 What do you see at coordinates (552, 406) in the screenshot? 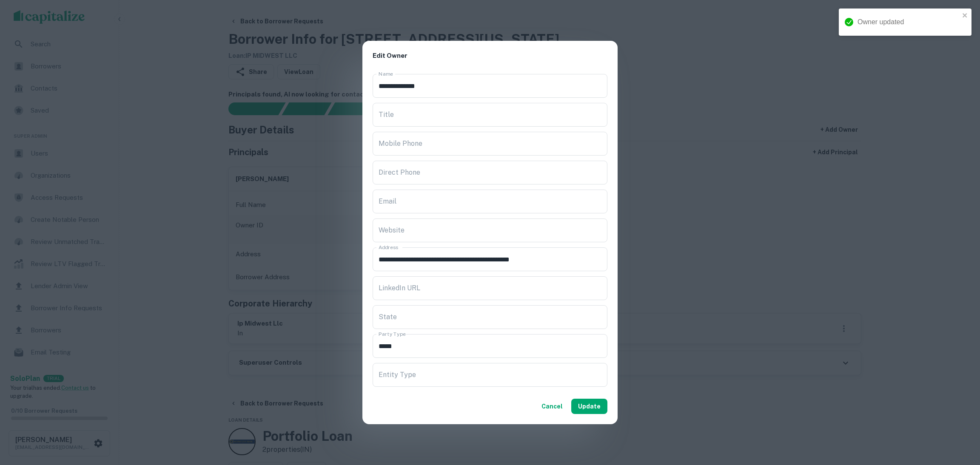
I see `button: Cancel` at bounding box center [552, 406].